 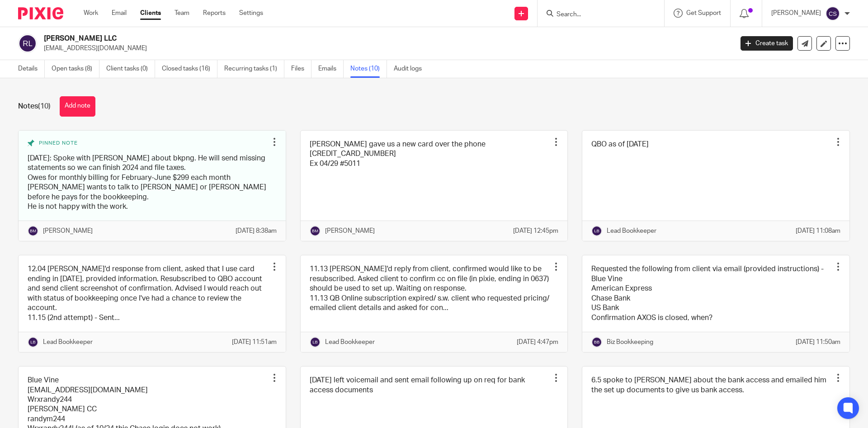 What do you see at coordinates (182, 13) in the screenshot?
I see `a: Team` at bounding box center [182, 13].